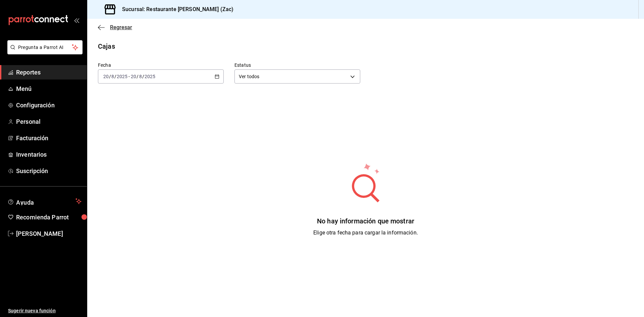 This screenshot has height=317, width=644. I want to click on span: Suscripción, so click(49, 170).